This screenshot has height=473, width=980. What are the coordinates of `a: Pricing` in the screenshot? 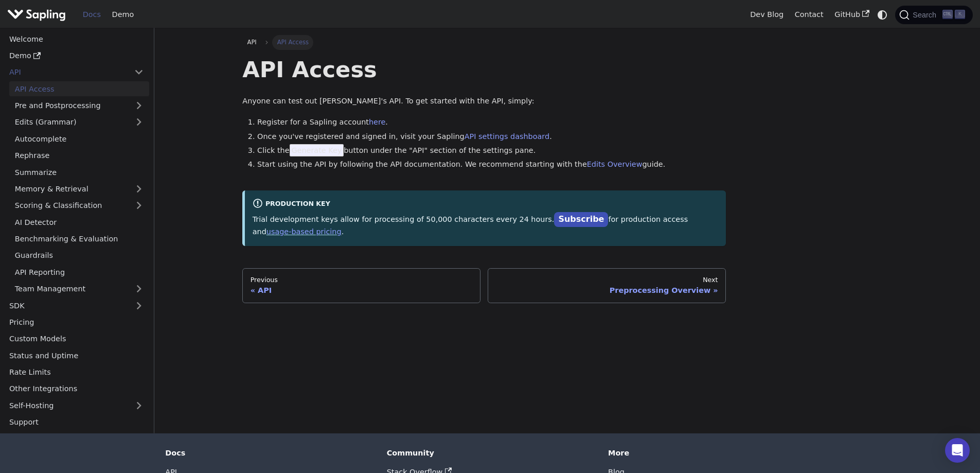 It's located at (76, 322).